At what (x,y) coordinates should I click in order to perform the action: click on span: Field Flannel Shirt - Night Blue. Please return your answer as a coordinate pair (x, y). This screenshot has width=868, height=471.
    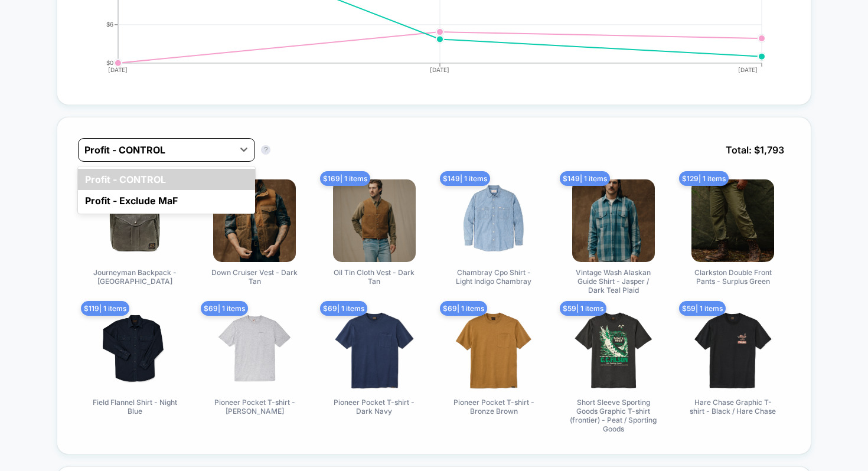
    Looking at the image, I should click on (135, 407).